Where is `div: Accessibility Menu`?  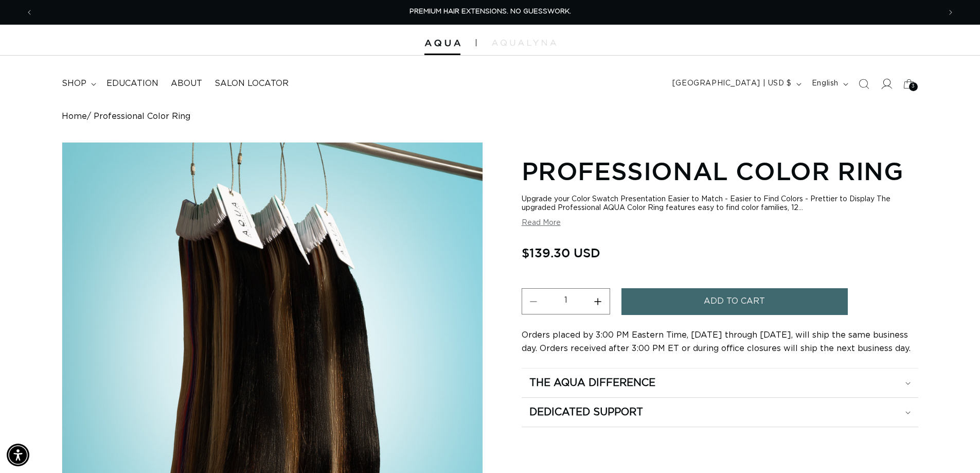 div: Accessibility Menu is located at coordinates (18, 455).